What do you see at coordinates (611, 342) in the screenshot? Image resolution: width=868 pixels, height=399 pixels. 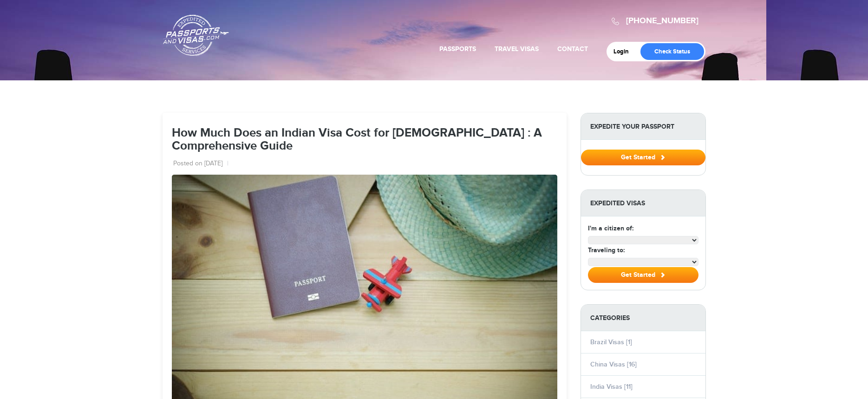 I see `a: Brazil Visas [1]` at bounding box center [611, 342].